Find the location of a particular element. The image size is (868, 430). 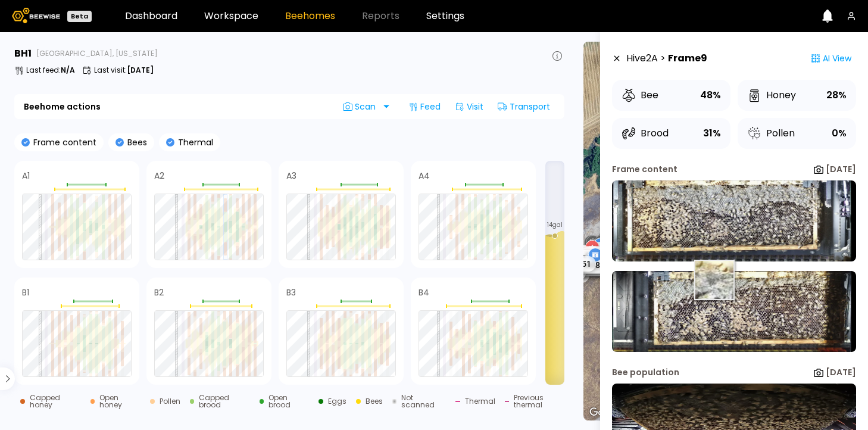

b: Beehome actions is located at coordinates (62, 107).